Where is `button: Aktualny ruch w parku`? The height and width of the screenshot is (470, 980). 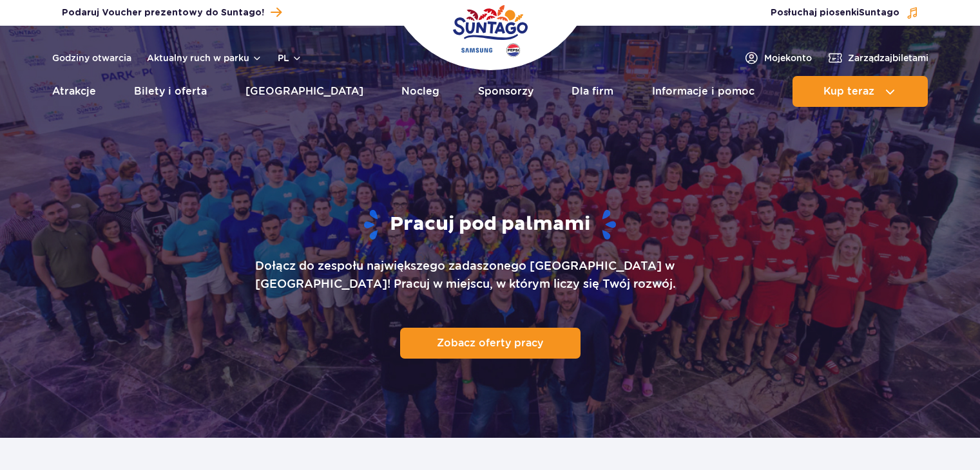 button: Aktualny ruch w parku is located at coordinates (204, 58).